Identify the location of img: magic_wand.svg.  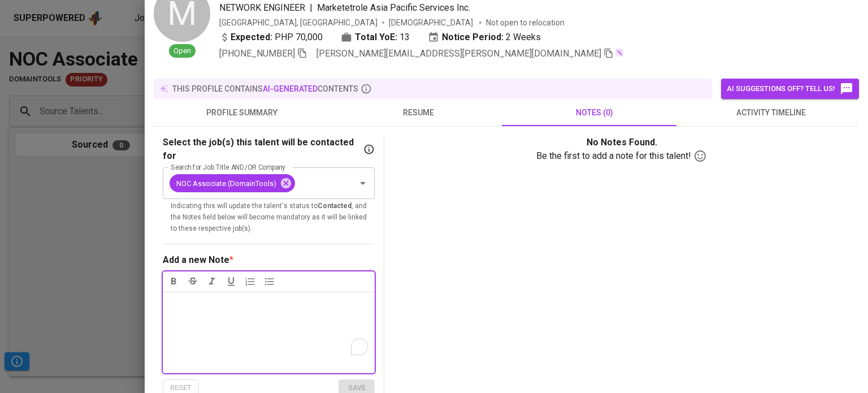
(620, 53).